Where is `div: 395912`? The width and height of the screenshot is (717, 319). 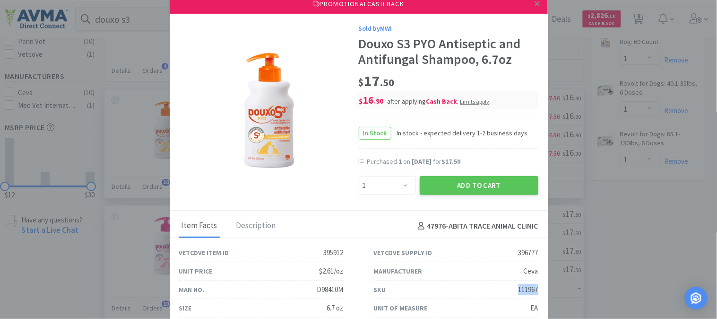
div: 395912 is located at coordinates (334, 252).